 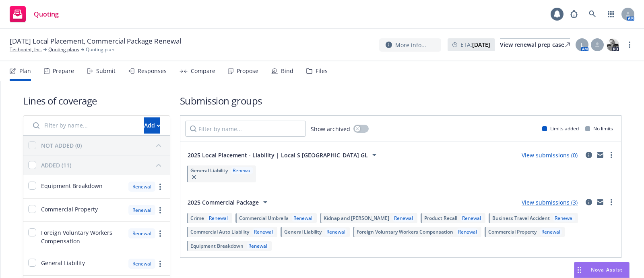 I want to click on span: Quoting, so click(x=46, y=15).